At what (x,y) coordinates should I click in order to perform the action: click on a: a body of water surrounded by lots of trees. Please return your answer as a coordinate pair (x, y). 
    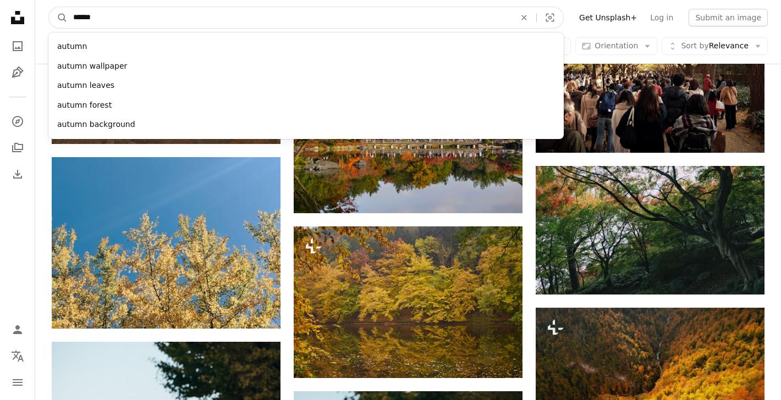
    Looking at the image, I should click on (408, 302).